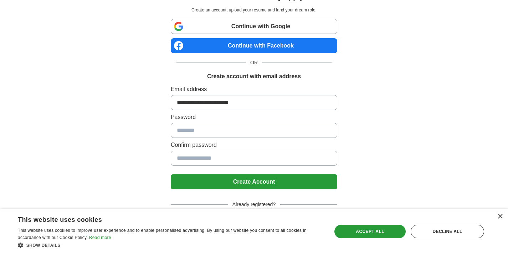  I want to click on button: Create Account, so click(254, 182).